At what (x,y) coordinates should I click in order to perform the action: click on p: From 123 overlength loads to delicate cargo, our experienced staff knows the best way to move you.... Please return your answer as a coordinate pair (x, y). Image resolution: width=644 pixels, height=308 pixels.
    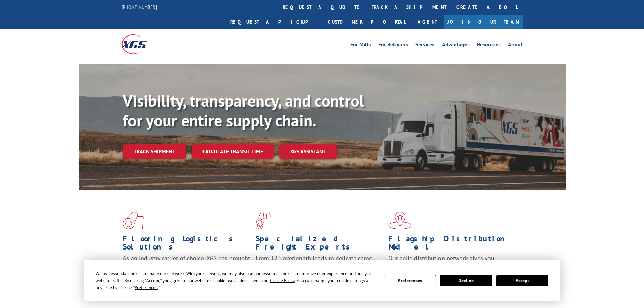
    Looking at the image, I should click on (320, 269).